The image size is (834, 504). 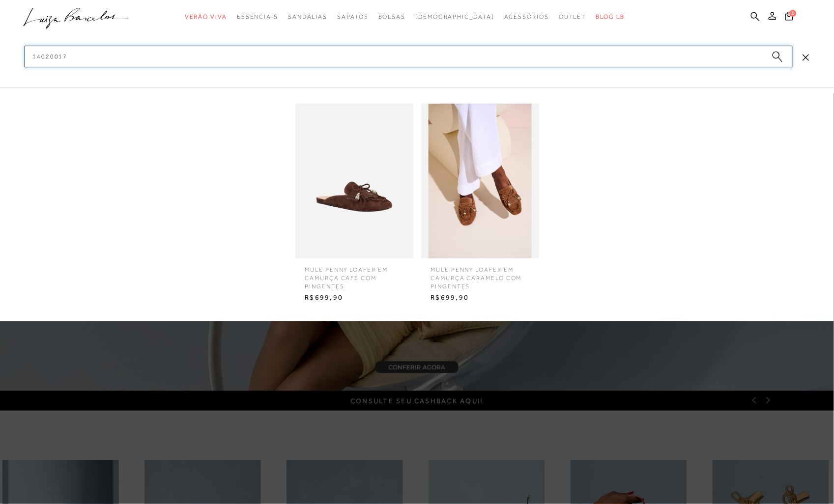 I want to click on img: MULE PENNY LOAFER EM CAMURÇA CARAMELO COM PINGENTES, so click(x=480, y=181).